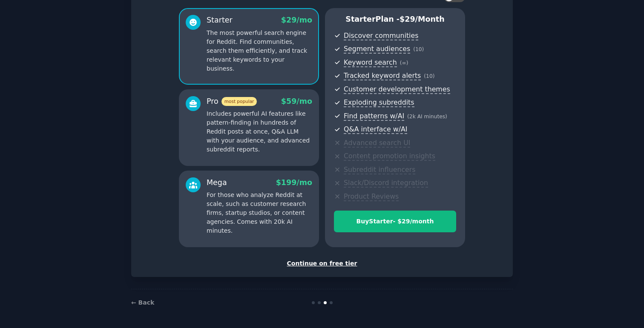  What do you see at coordinates (294, 183) in the screenshot?
I see `span: $ 199 /mo` at bounding box center [294, 183].